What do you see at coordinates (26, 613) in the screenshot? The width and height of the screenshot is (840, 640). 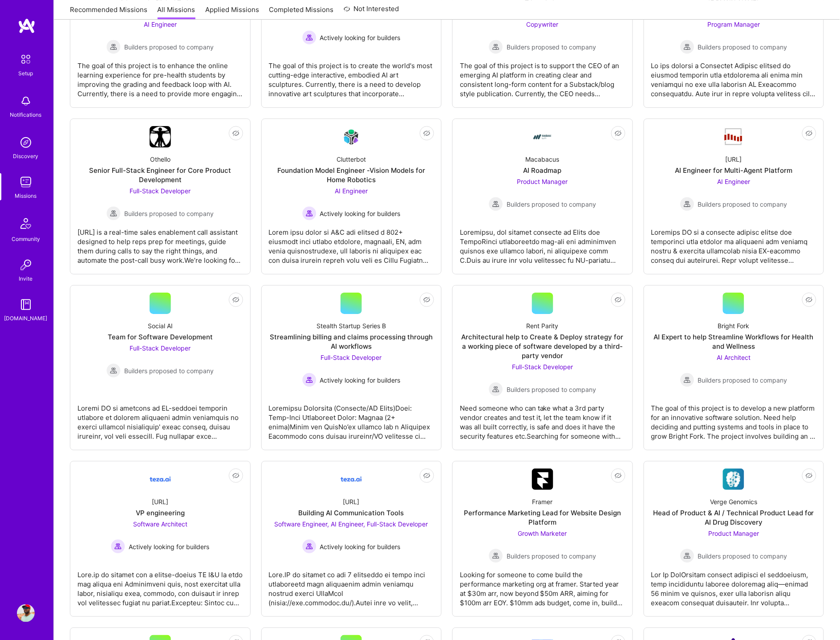 I see `img: User Avatar` at bounding box center [26, 613].